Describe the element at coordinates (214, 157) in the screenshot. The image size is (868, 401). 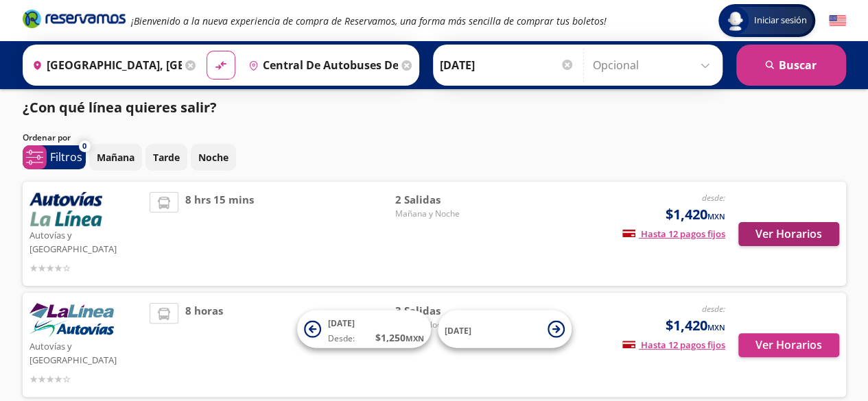
I see `button: Noche` at that location.